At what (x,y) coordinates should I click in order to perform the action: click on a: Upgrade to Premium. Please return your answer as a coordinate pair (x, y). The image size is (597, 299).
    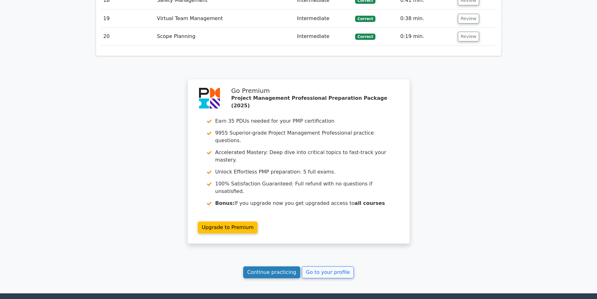
    Looking at the image, I should click on (228, 227).